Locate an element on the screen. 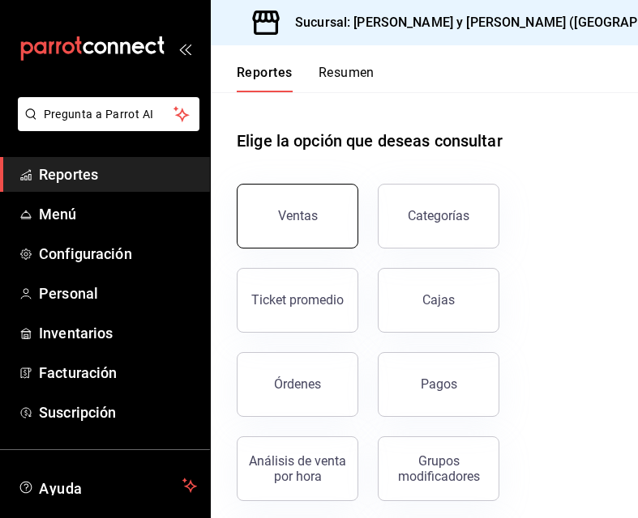 This screenshot has height=518, width=638. span: Pregunta a Parrot AI is located at coordinates (109, 114).